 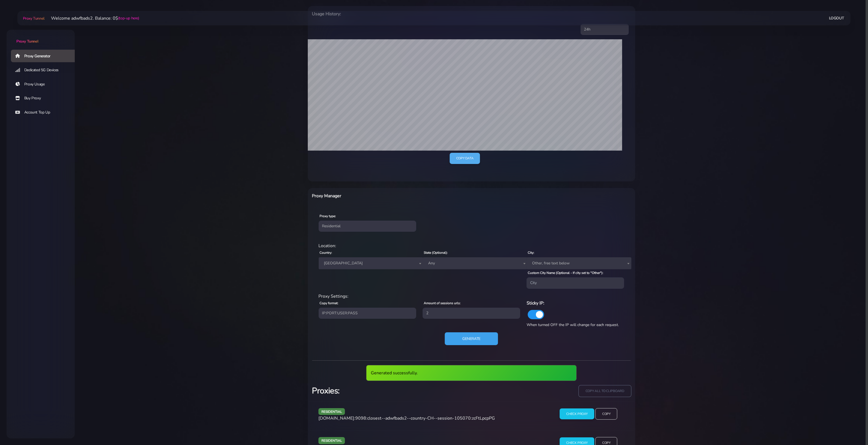 I want to click on input: Check Proxy, so click(x=577, y=414).